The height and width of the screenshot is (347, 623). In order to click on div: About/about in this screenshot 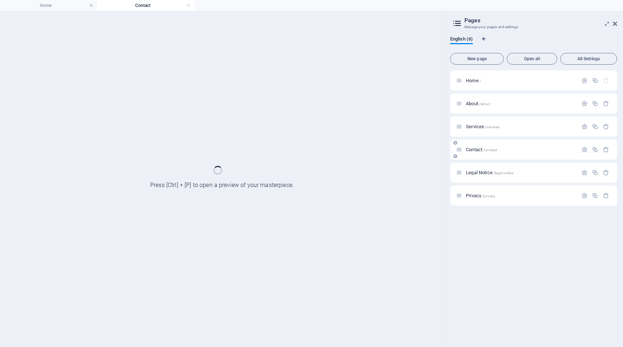, I will do `click(521, 103)`.